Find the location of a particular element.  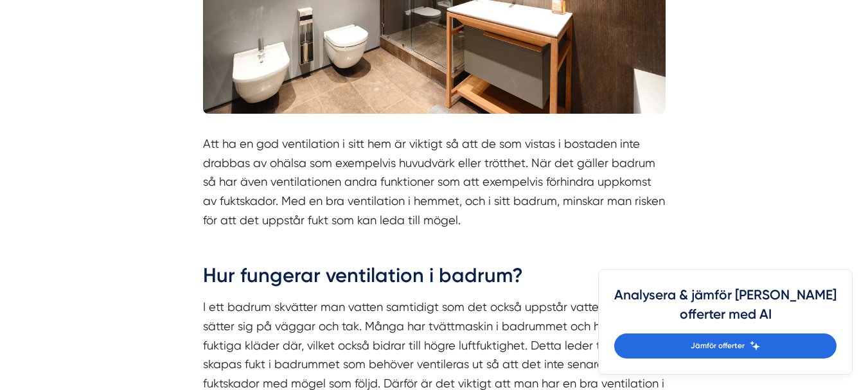

h2: Hur fungerar ventilation i badrum? is located at coordinates (434, 279).